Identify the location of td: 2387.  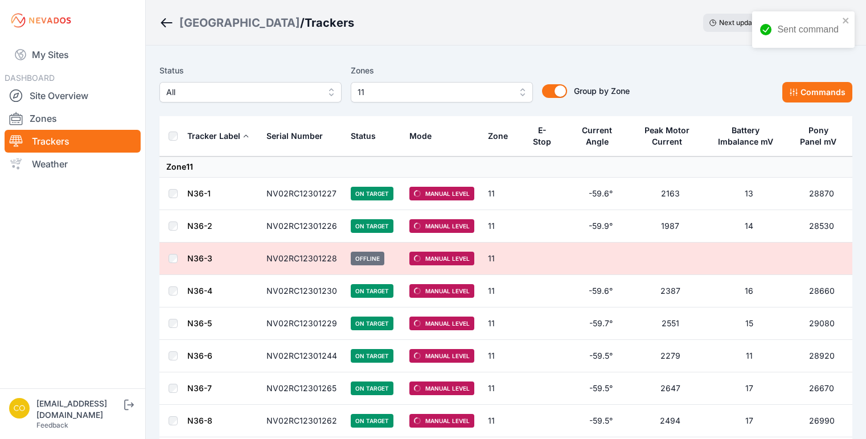
(670, 291).